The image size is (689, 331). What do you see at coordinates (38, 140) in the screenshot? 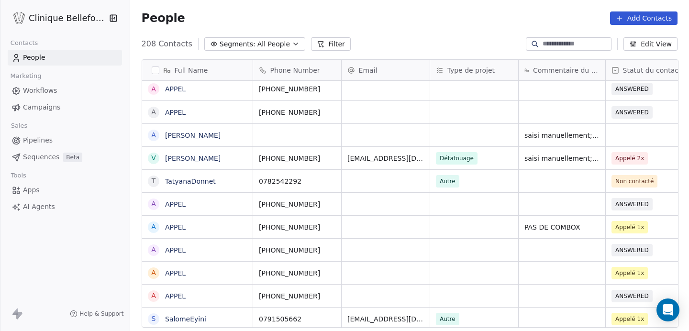
I see `span: Pipelines` at bounding box center [38, 140].